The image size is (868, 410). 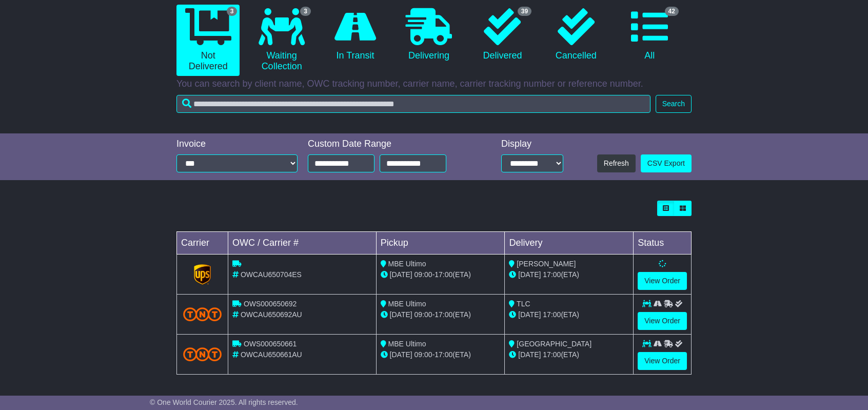 What do you see at coordinates (525, 11) in the screenshot?
I see `span: 39` at bounding box center [525, 11].